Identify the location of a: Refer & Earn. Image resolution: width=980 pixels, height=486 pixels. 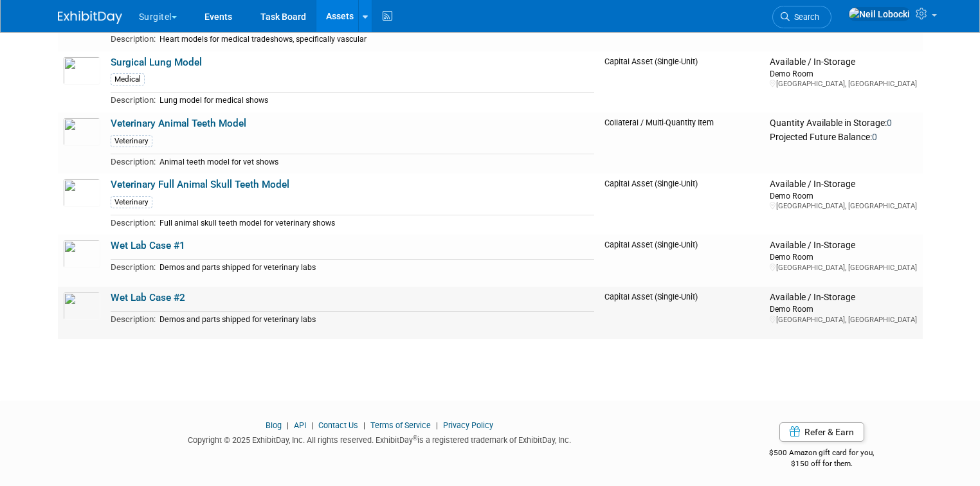
(822, 432).